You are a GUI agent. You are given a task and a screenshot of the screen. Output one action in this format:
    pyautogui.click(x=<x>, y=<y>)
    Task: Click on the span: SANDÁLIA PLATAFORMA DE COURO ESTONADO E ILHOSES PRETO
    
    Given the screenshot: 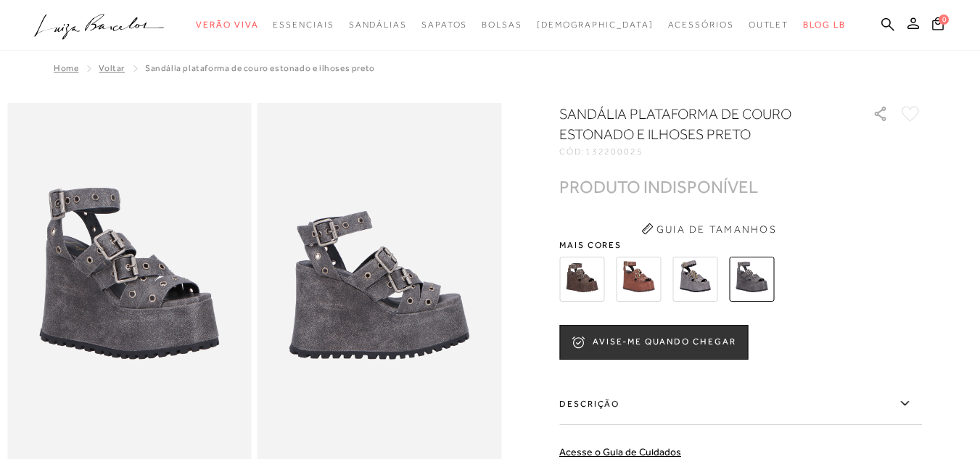 What is the action you would take?
    pyautogui.click(x=260, y=68)
    